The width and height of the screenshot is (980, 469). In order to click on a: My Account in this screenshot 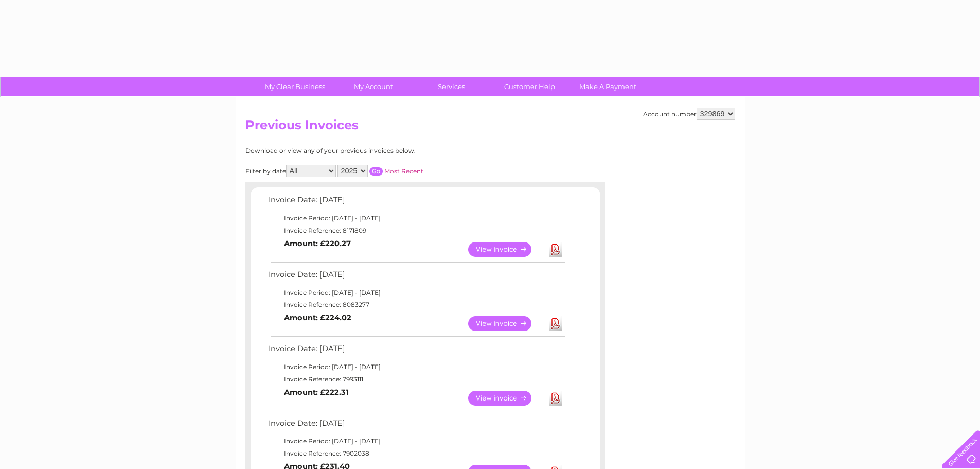, I will do `click(373, 87)`.